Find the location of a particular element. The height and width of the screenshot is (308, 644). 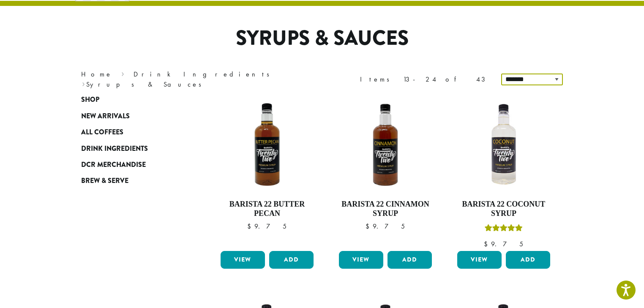

a: New Arrivals is located at coordinates (132, 116).